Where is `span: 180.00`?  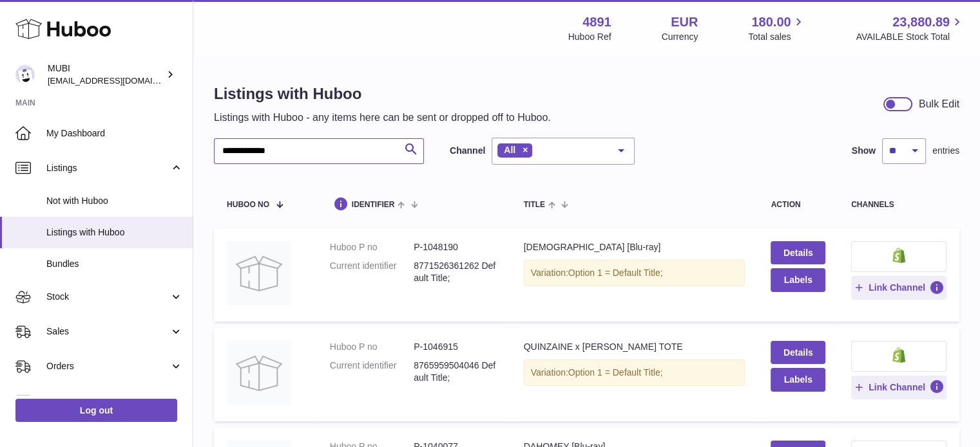
span: 180.00 is located at coordinates (770, 22).